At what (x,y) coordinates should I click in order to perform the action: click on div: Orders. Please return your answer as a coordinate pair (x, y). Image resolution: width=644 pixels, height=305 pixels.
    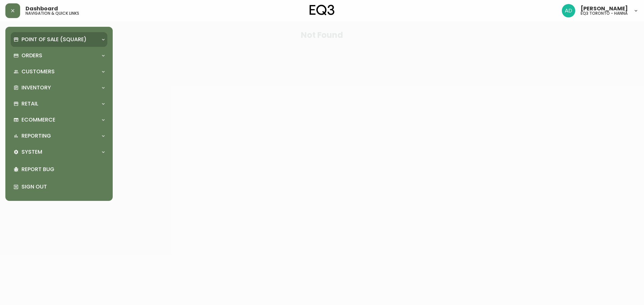
    Looking at the image, I should click on (59, 56).